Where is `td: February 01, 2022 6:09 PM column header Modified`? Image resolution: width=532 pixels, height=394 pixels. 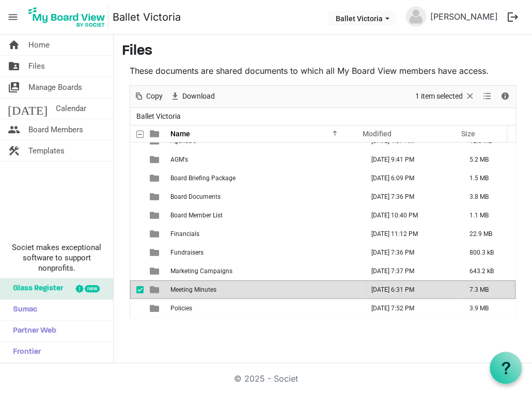 td: February 01, 2022 6:09 PM column header Modified is located at coordinates (410, 178).